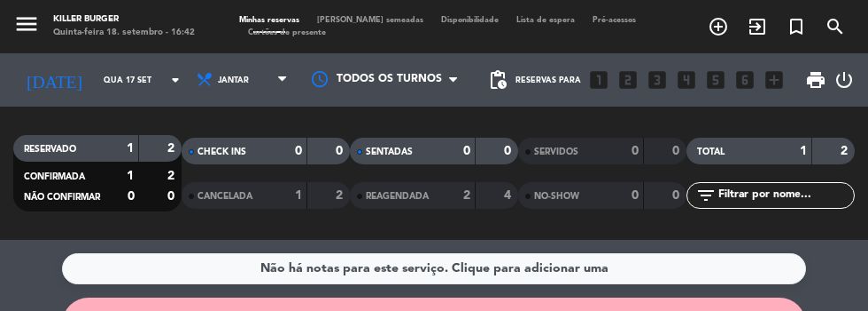 The height and width of the screenshot is (311, 868). What do you see at coordinates (845, 80) in the screenshot?
I see `div: LOG OUT` at bounding box center [845, 80].